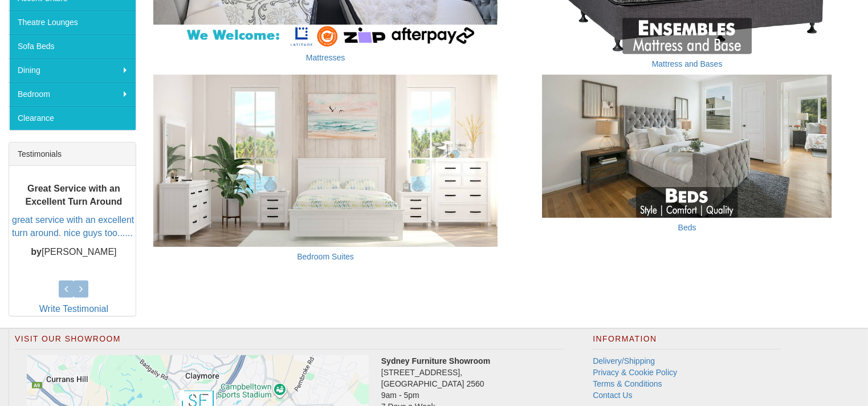 The height and width of the screenshot is (406, 868). What do you see at coordinates (36, 251) in the screenshot?
I see `b: by` at bounding box center [36, 251].